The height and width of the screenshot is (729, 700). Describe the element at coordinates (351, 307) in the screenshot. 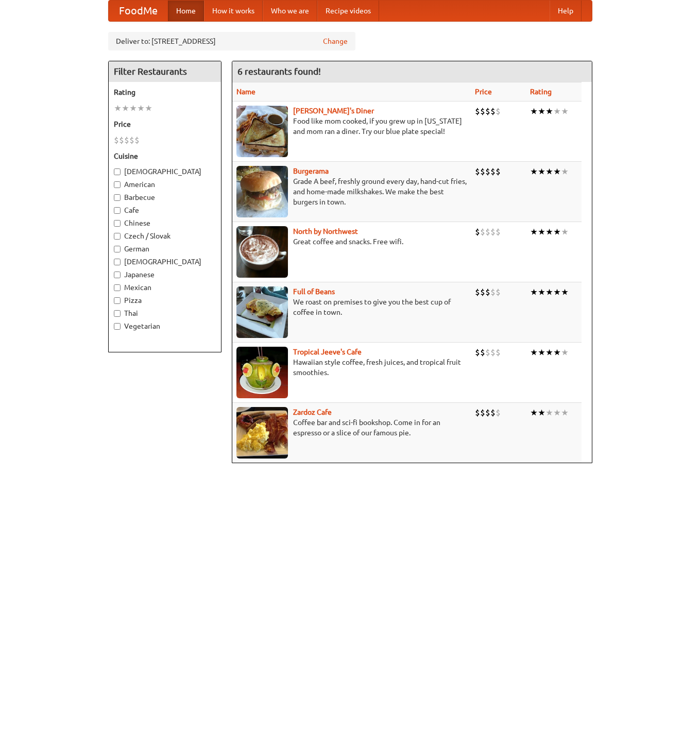

I see `p: We roast on premises to give you the best cup of coffee in town.` at that location.